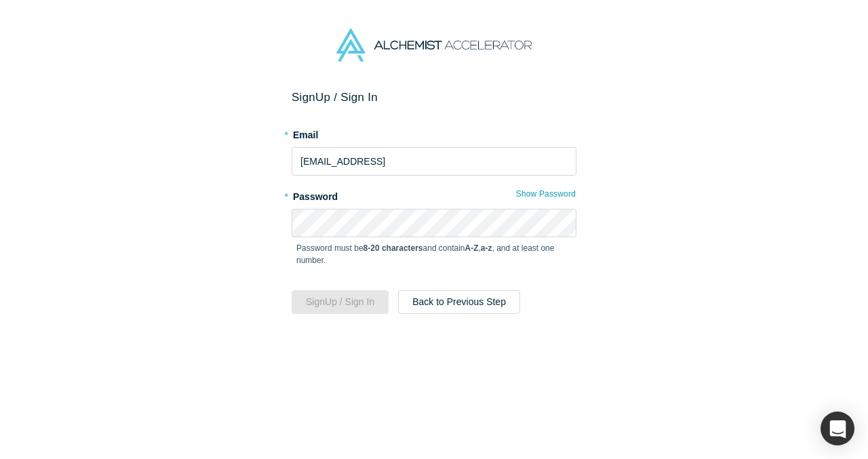 The image size is (868, 459). Describe the element at coordinates (546, 194) in the screenshot. I see `button: Show Password` at that location.